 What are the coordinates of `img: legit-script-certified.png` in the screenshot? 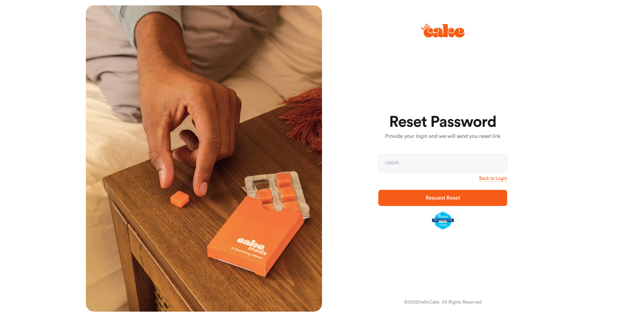 It's located at (443, 221).